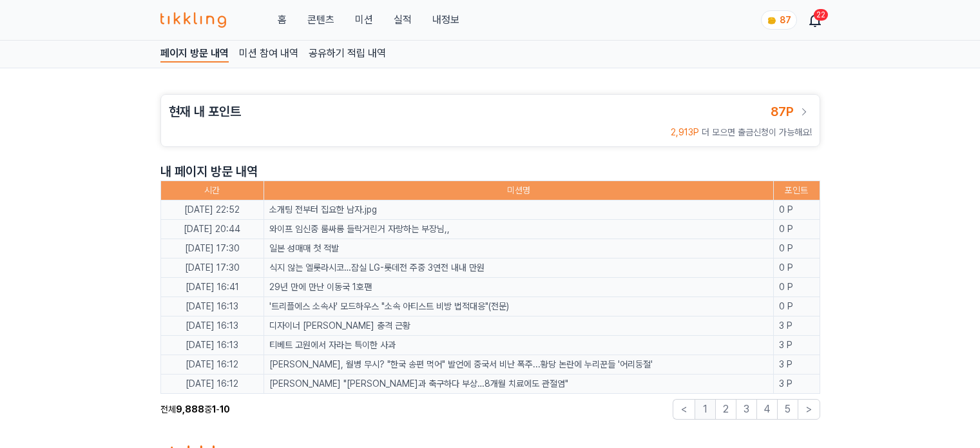 The image size is (980, 448). Describe the element at coordinates (403, 20) in the screenshot. I see `a: 실적` at that location.